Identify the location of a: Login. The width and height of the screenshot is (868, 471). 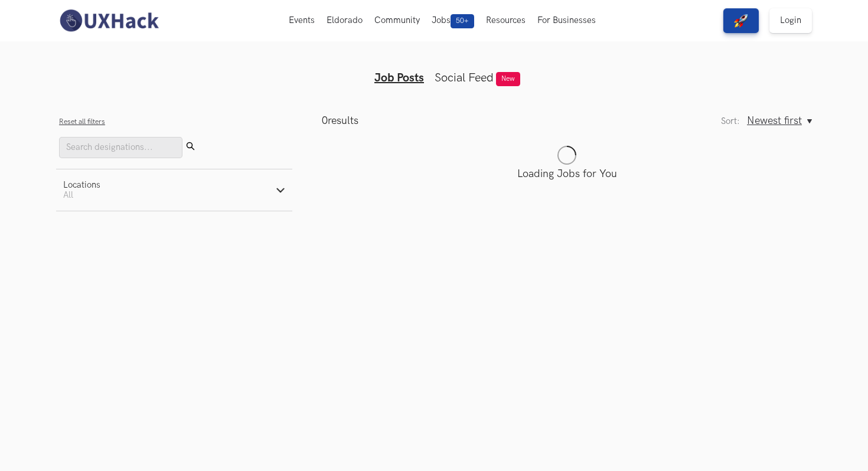
(790, 21).